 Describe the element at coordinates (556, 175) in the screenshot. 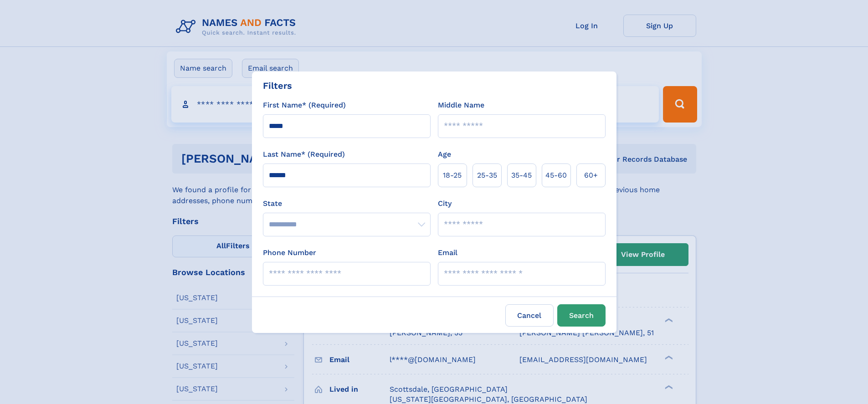

I see `span: 45‑60` at that location.